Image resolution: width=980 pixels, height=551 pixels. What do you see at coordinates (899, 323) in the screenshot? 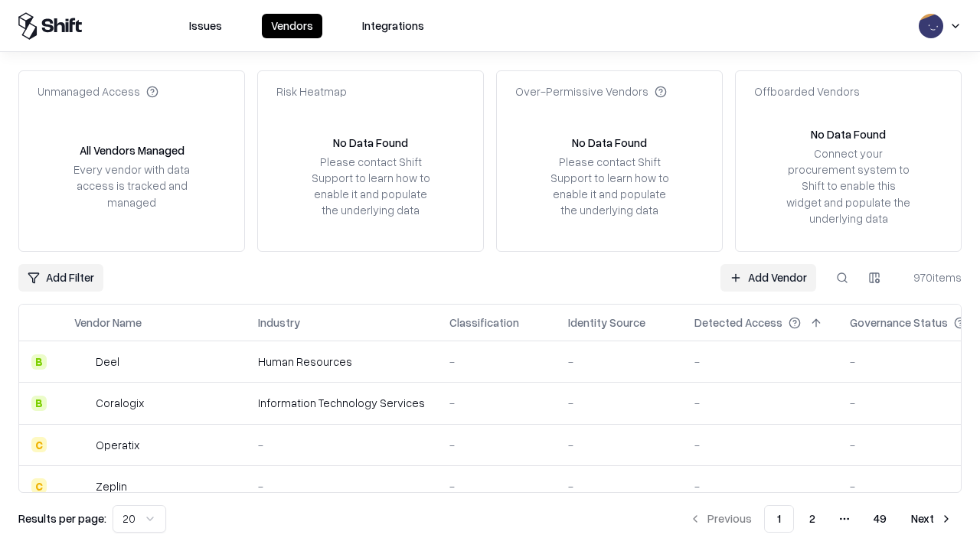
I see `div: Governance Status` at bounding box center [899, 323].